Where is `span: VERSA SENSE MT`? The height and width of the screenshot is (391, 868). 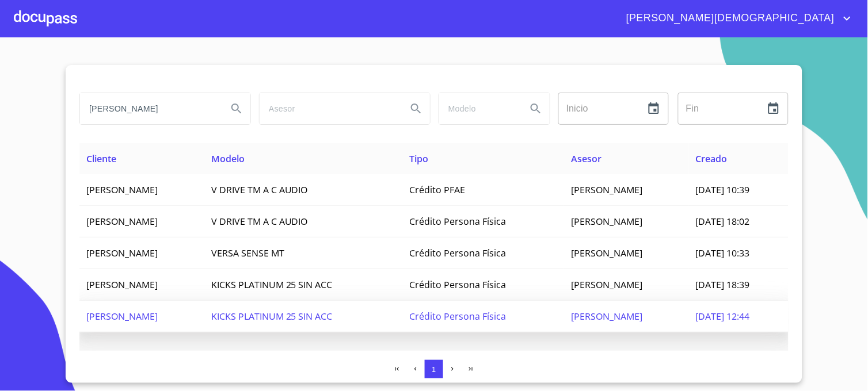 span: VERSA SENSE MT is located at coordinates (248, 253).